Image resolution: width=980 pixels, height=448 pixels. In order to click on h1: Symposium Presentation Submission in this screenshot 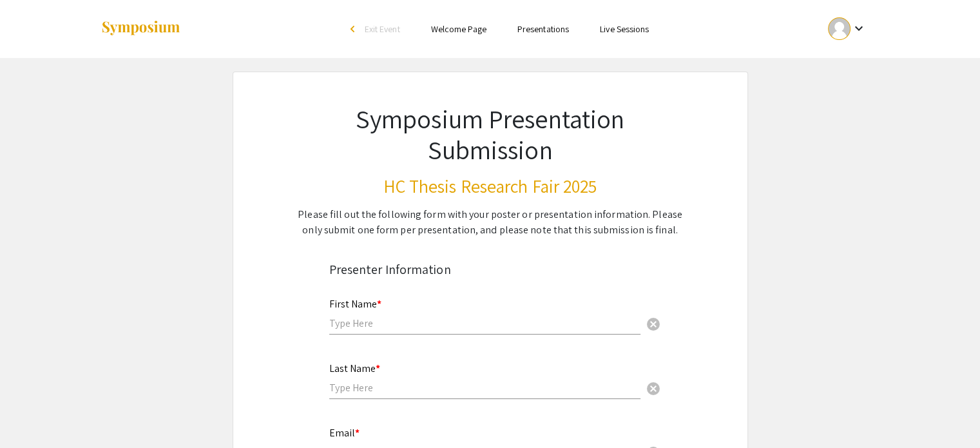, I will do `click(490, 134)`.